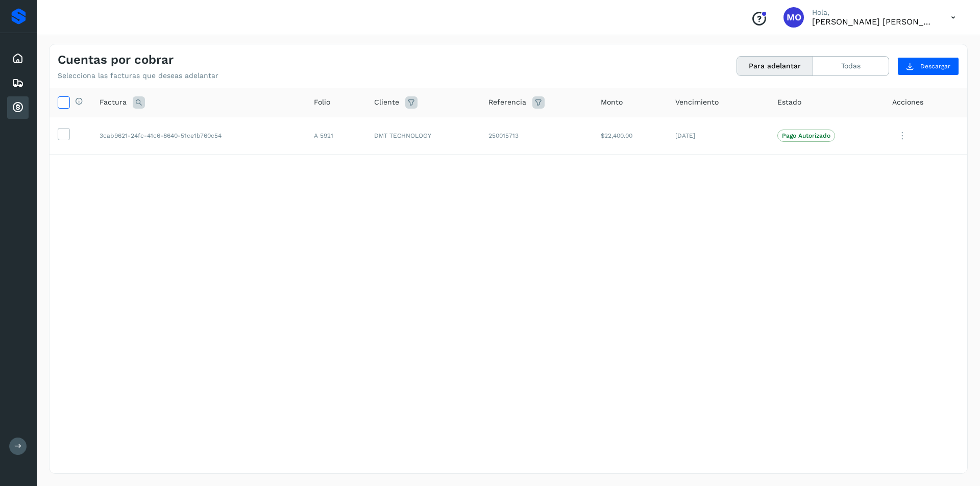  Describe the element at coordinates (322, 102) in the screenshot. I see `span: Folio` at that location.